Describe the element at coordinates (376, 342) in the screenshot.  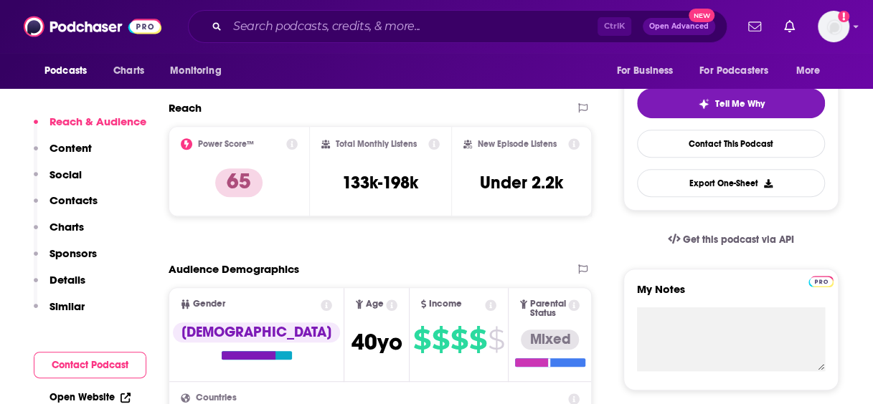
I see `span: 40 yo` at that location.